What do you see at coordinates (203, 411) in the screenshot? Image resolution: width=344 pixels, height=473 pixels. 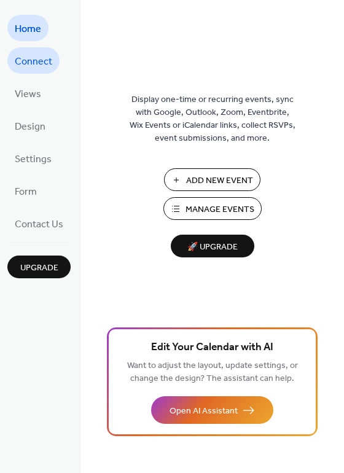 I see `span: Open AI Assistant` at bounding box center [203, 411].